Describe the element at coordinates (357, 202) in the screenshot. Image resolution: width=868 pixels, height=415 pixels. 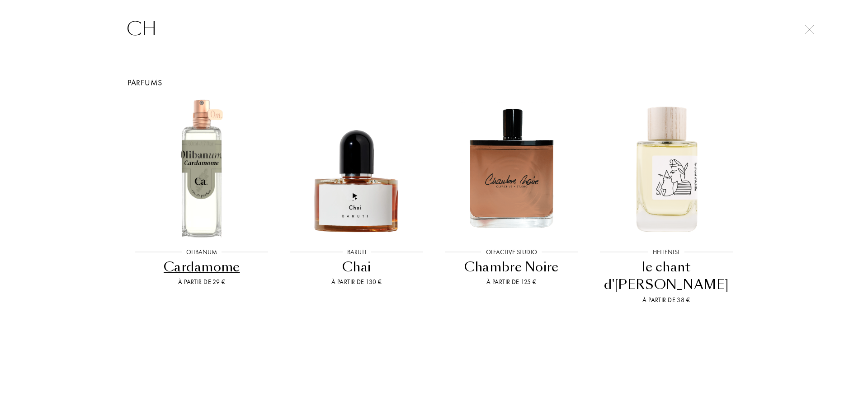
I see `a: ChaiBarutiChaiÀ partir de 130 €` at that location.